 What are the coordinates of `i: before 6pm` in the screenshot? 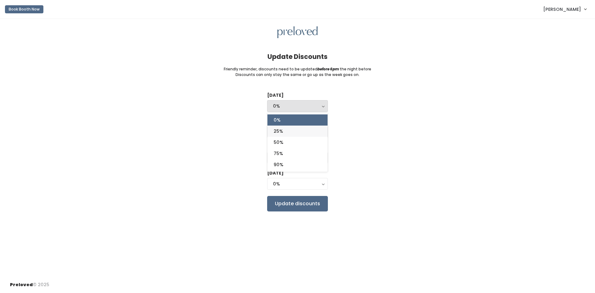 It's located at (328, 69).